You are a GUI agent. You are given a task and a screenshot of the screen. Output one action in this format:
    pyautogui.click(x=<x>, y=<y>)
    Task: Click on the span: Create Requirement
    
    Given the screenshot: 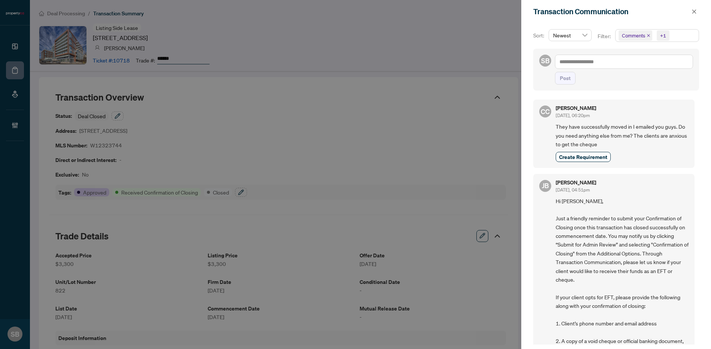 What is the action you would take?
    pyautogui.click(x=583, y=157)
    